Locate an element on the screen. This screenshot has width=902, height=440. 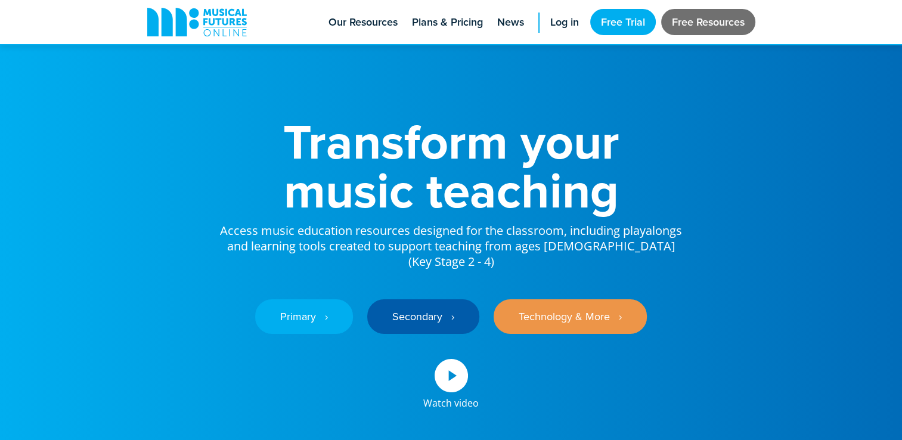
div: Watch video is located at coordinates (451, 400).